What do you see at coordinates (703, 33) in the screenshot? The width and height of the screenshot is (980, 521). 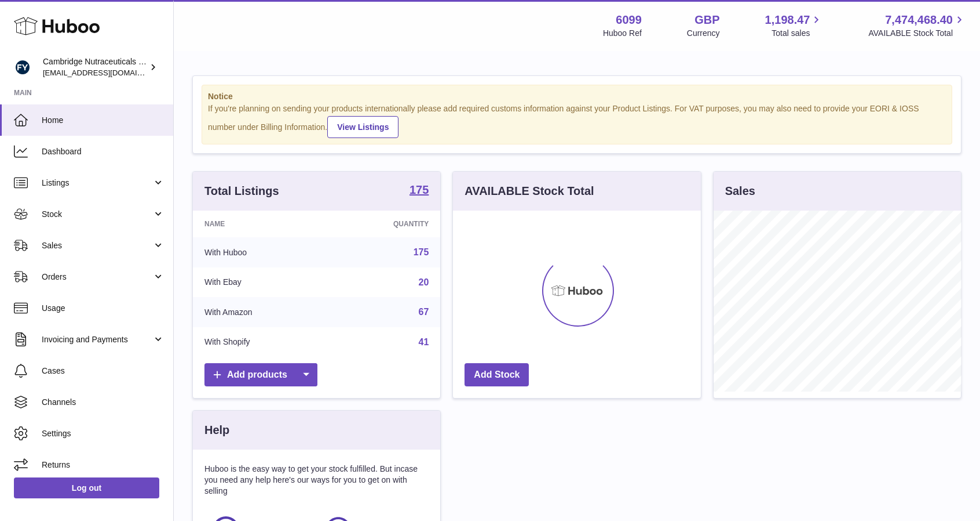 I see `div: Currency` at bounding box center [703, 33].